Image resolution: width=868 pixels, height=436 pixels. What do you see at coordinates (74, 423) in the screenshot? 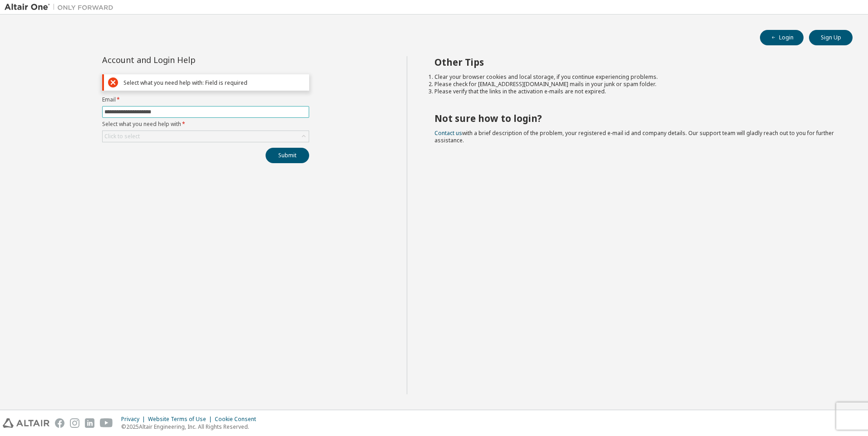
I see `img: instagram.svg` at bounding box center [74, 423].